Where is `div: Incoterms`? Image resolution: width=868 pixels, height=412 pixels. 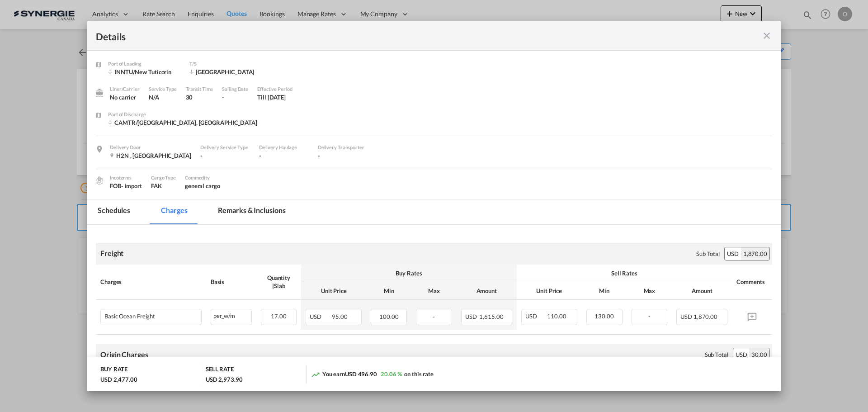
div: Incoterms is located at coordinates (126, 178).